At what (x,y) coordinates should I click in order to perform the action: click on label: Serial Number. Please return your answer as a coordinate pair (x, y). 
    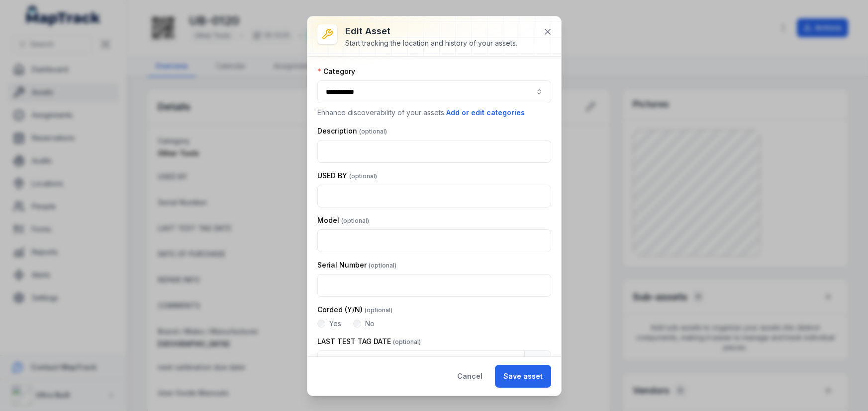
    Looking at the image, I should click on (357, 266).